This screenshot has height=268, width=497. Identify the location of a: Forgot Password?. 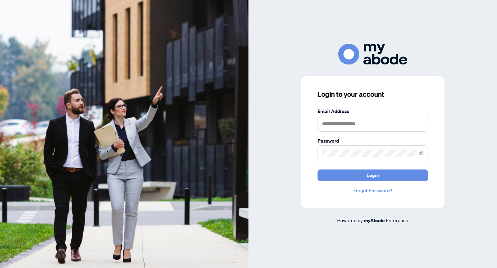
(373, 191).